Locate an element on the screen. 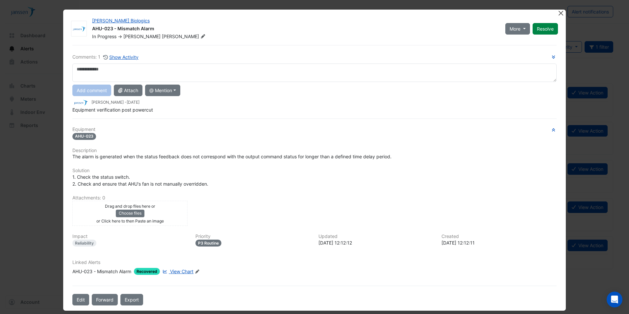  span: The alarm is generated when the status feedback does not correspond with the output command statu... is located at coordinates (232, 156).